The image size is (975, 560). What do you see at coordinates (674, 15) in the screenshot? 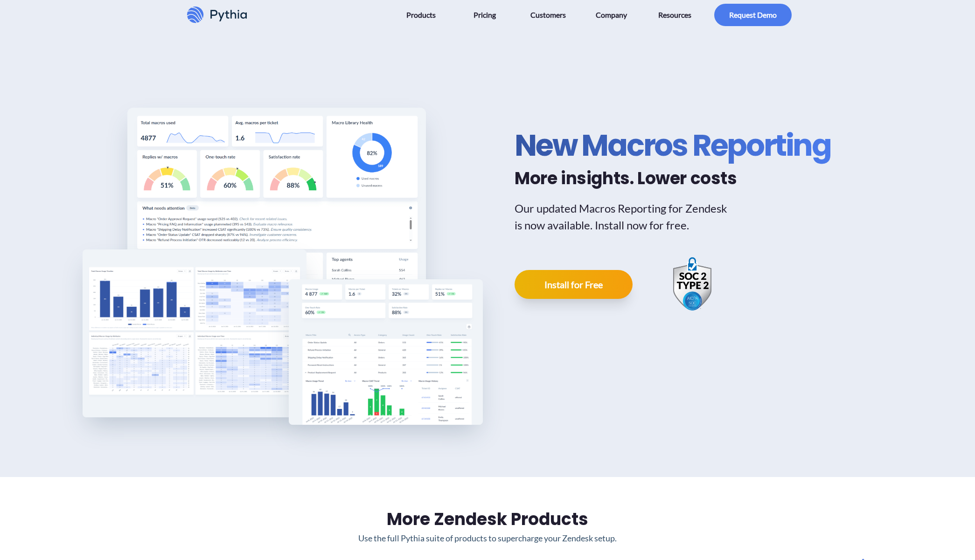
I see `span: Resources` at bounding box center [674, 15].